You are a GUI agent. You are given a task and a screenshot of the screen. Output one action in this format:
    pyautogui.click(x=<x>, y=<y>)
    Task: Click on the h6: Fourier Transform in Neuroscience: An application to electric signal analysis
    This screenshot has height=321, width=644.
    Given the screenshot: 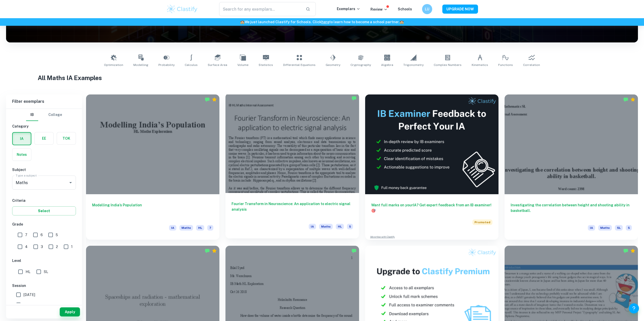 What is the action you would take?
    pyautogui.click(x=292, y=209)
    